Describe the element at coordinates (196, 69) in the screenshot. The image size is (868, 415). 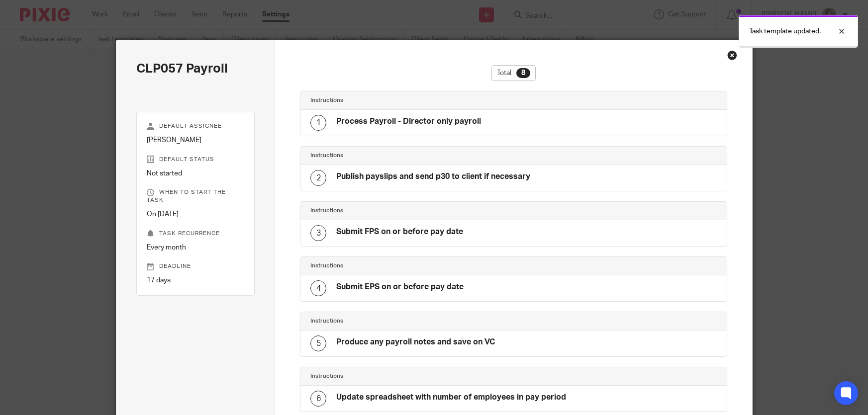
I see `h2: CLP057 Payroll` at that location.